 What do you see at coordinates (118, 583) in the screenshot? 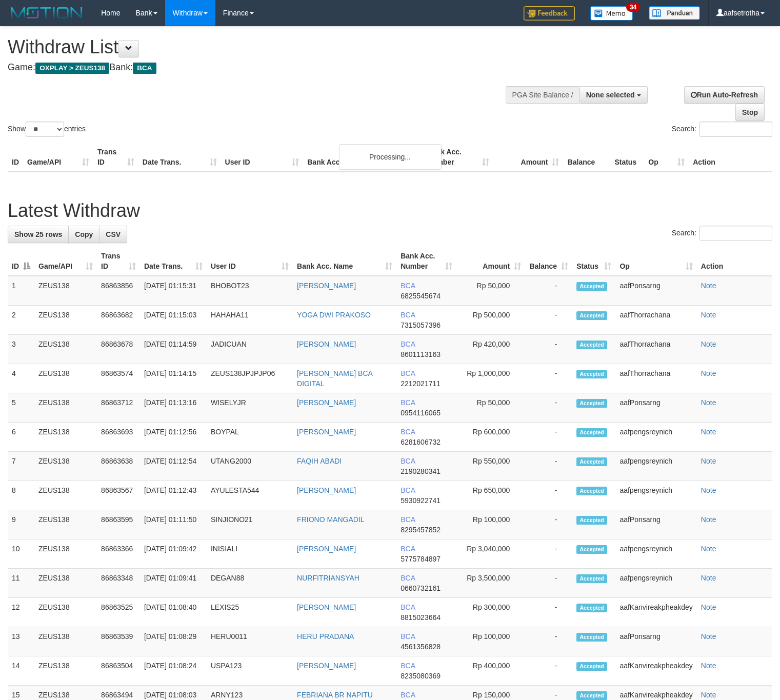
I see `td: 86863348` at bounding box center [118, 583].